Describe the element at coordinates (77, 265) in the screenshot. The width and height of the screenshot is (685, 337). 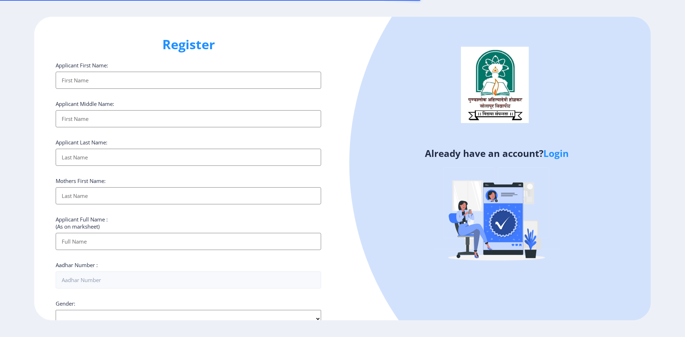
I see `label: Aadhar Number :` at that location.